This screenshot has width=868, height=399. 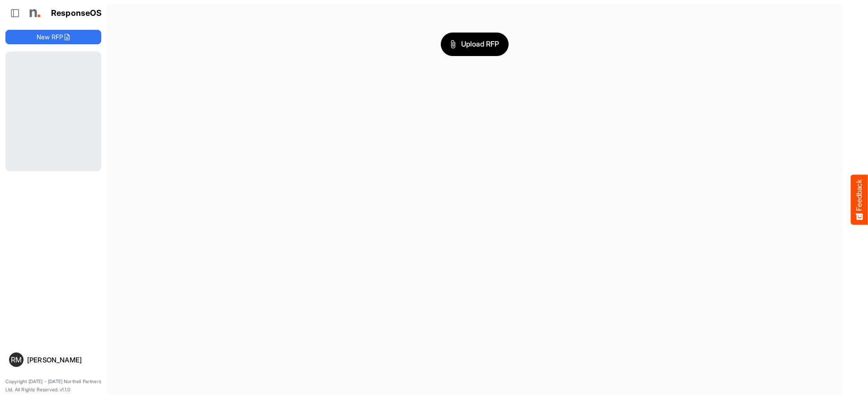 I want to click on button: Feedback, so click(x=859, y=200).